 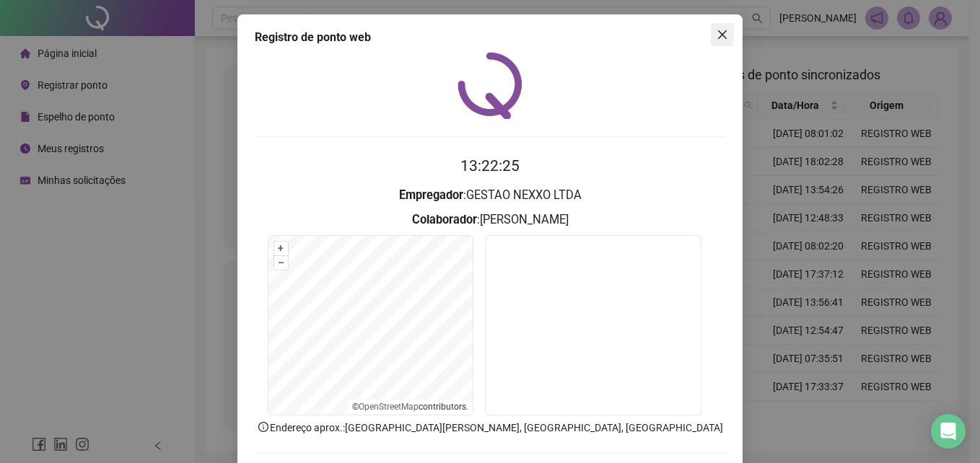 What do you see at coordinates (490, 195) in the screenshot?
I see `h3: : GESTAO NEXXO LTDA` at bounding box center [490, 195].